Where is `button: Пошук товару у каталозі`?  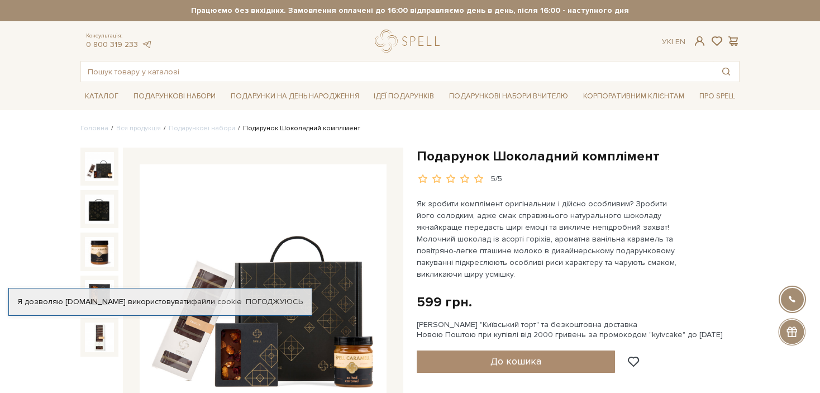
button: Пошук товару у каталозі is located at coordinates (726, 72).